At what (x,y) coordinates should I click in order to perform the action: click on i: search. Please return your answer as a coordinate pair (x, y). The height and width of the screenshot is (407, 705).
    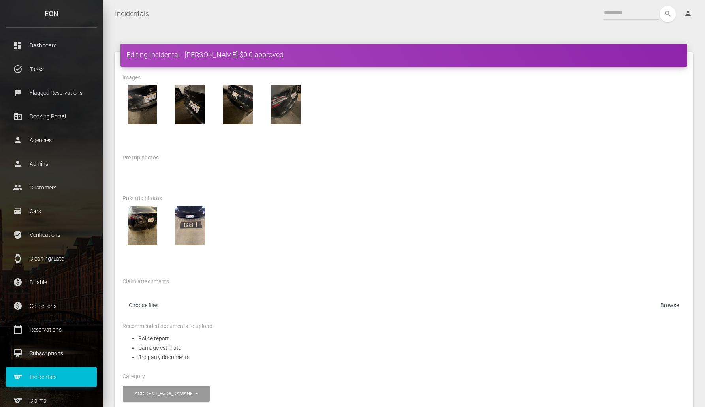
    Looking at the image, I should click on (668, 14).